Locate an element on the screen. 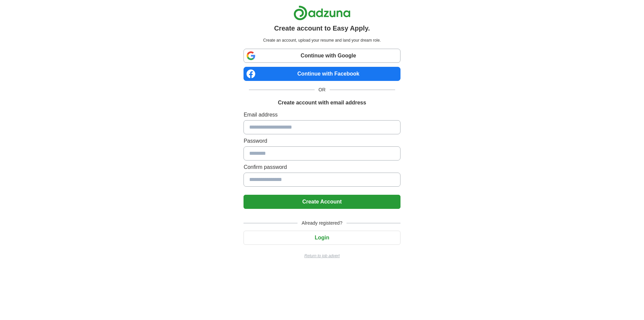 The image size is (644, 320). label: Email address is located at coordinates (322, 115).